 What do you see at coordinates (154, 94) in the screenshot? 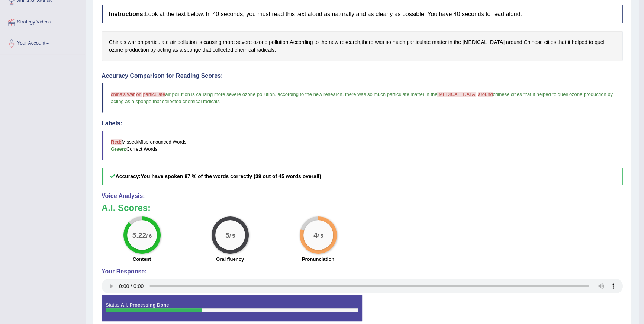
I see `span: particulate` at bounding box center [154, 94].